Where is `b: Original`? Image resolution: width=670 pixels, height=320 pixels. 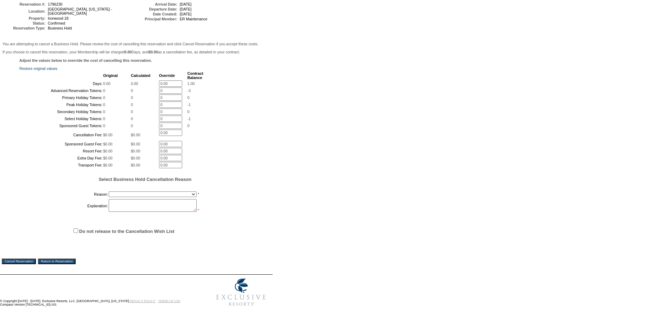
b: Original is located at coordinates (110, 76).